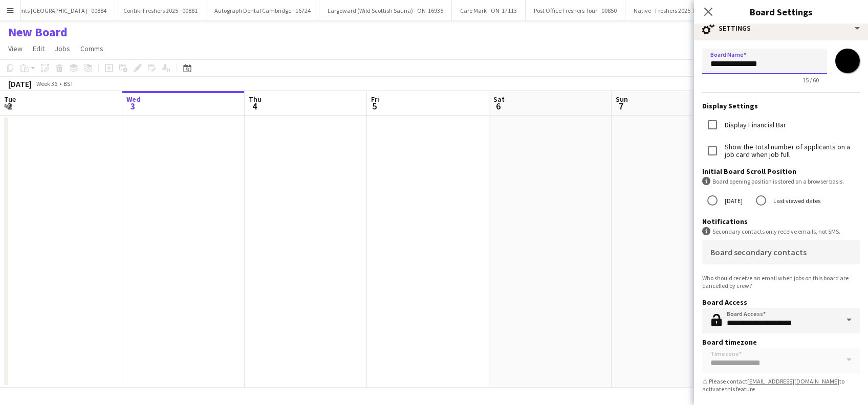 Image resolution: width=868 pixels, height=405 pixels. Describe the element at coordinates (10, 99) in the screenshot. I see `span: Tue` at that location.